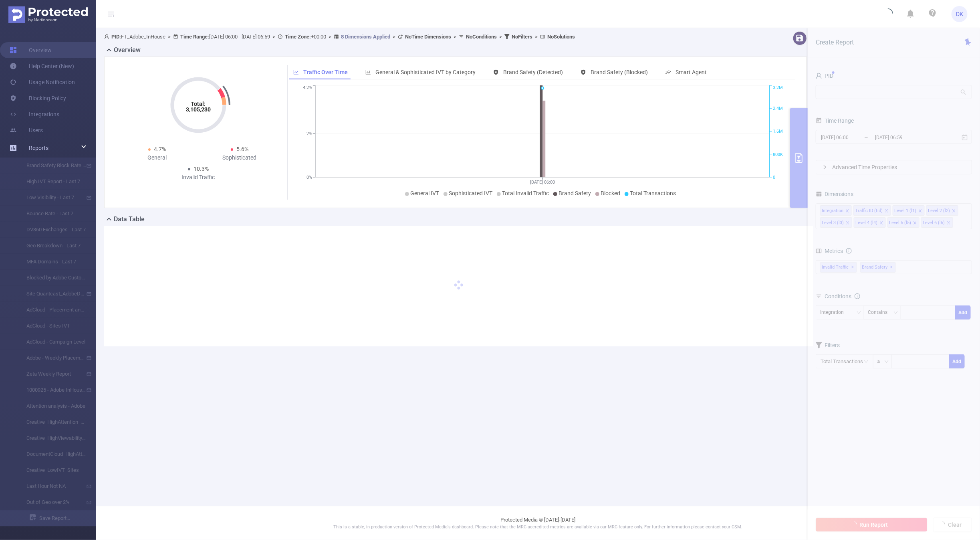  Describe the element at coordinates (201, 169) in the screenshot. I see `span: 10.3%` at that location.